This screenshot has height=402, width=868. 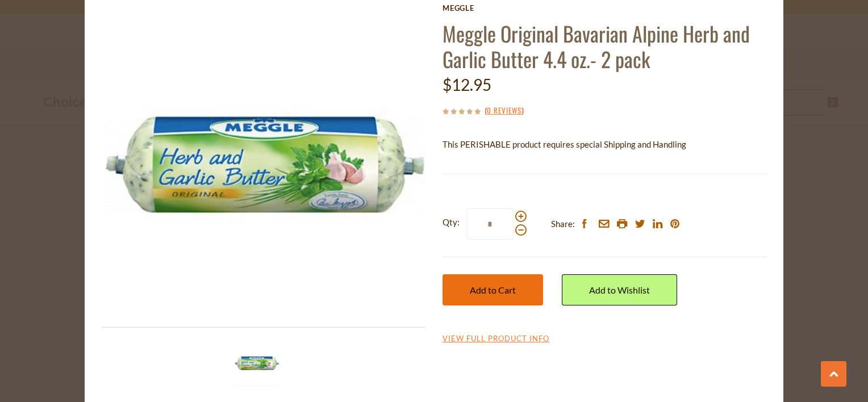 I want to click on input: Qty:, so click(x=491, y=224).